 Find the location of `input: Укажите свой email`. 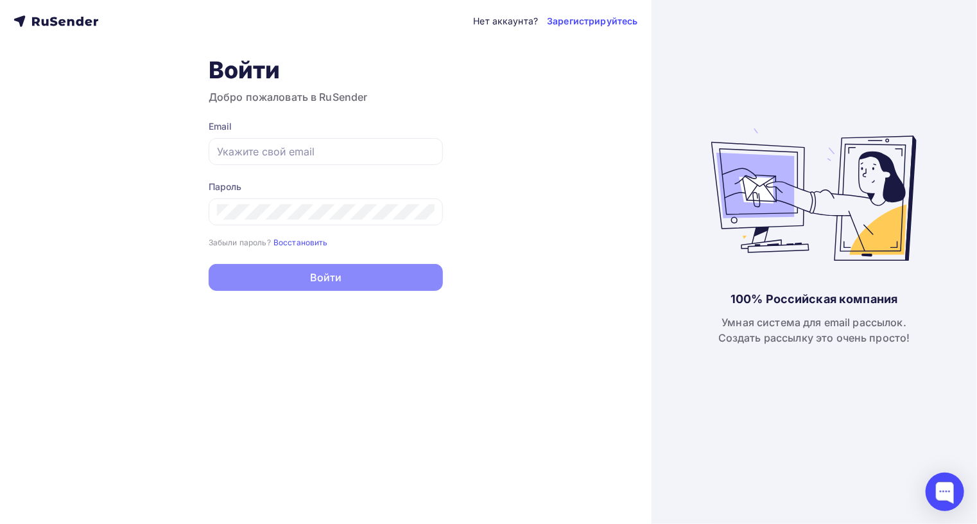

input: Укажите свой email is located at coordinates (325, 151).